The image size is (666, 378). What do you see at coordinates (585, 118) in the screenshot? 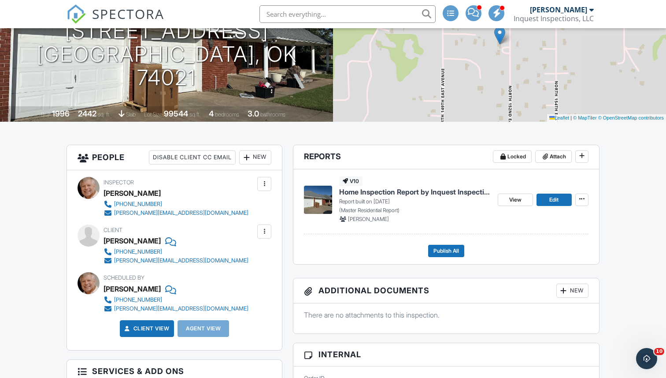
I see `a: © MapTiler` at bounding box center [585, 118].